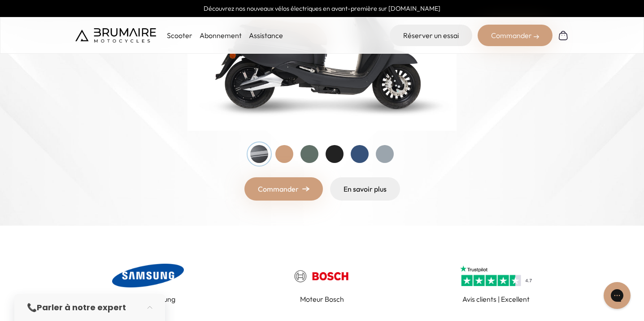 The width and height of the screenshot is (644, 321). I want to click on a: Moteur Bosch, so click(322, 283).